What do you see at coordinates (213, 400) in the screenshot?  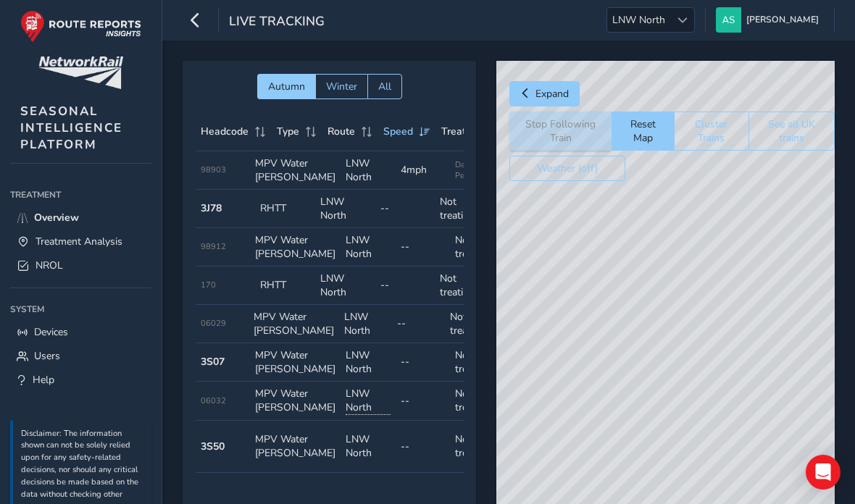 I see `span: 06032` at bounding box center [213, 400].